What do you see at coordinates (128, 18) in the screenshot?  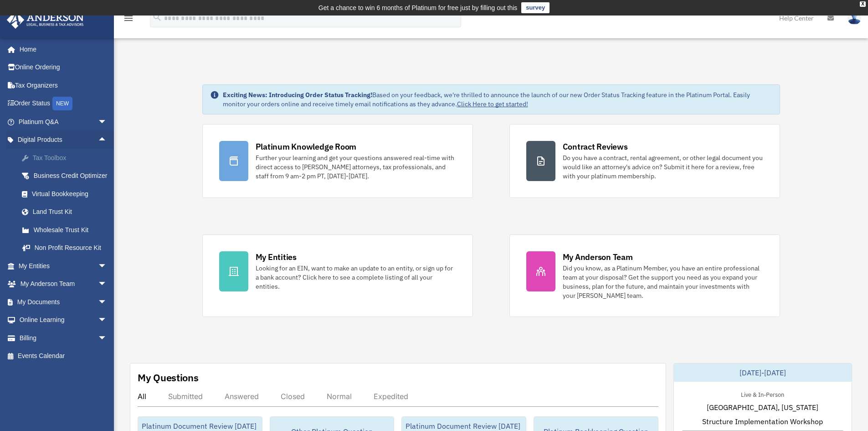 I see `i: menu` at bounding box center [128, 18].